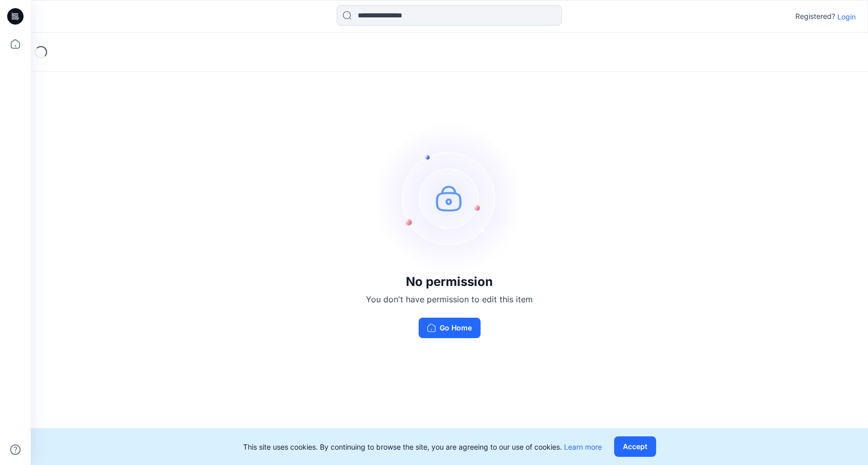 This screenshot has height=465, width=868. Describe the element at coordinates (635, 446) in the screenshot. I see `button: Accept` at that location.